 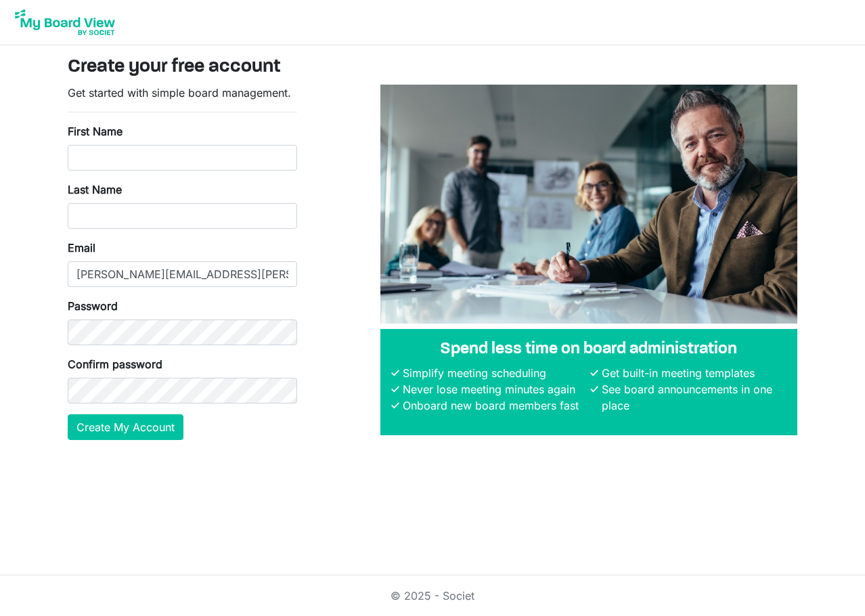 What do you see at coordinates (81, 248) in the screenshot?
I see `label: Email` at bounding box center [81, 248].